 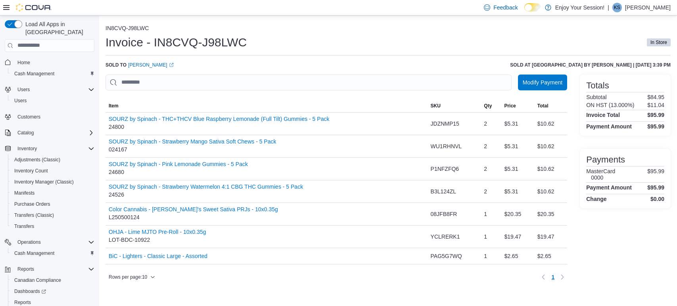 What do you see at coordinates (525, 12) in the screenshot?
I see `span: Dark Mode` at bounding box center [525, 12].